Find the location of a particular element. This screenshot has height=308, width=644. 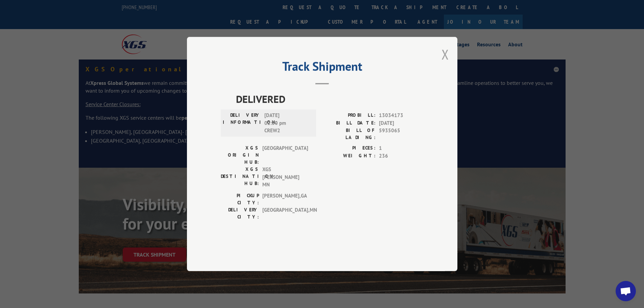

a: Open chat is located at coordinates (626, 291).